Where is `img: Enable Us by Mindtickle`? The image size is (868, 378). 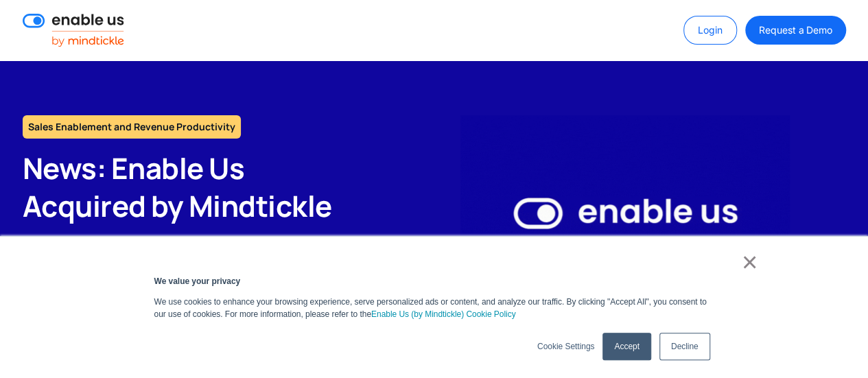 img: Enable Us by Mindtickle is located at coordinates (625, 235).